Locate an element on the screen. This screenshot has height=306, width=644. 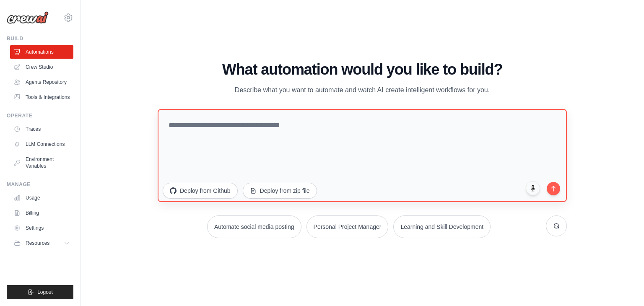
a: LLM Connections is located at coordinates (42, 144).